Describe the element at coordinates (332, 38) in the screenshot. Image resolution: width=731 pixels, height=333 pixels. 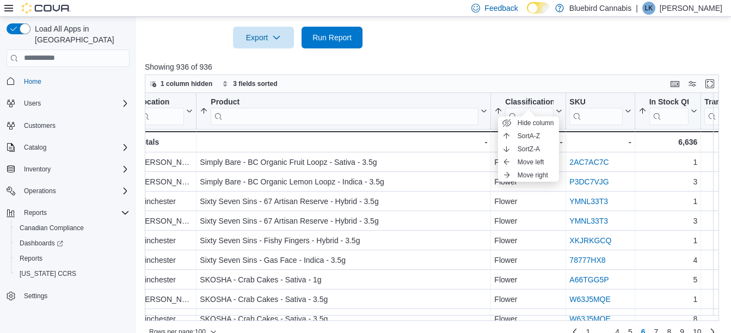
I see `span: Run Report` at that location.